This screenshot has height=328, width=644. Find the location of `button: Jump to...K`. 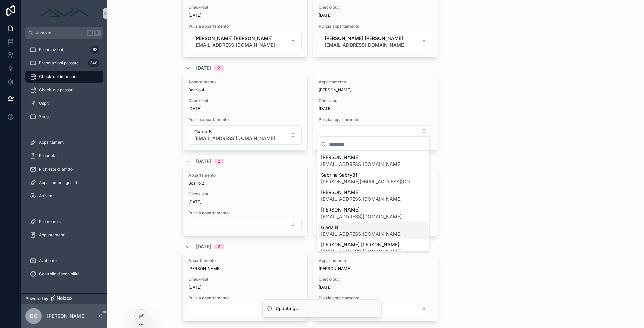

button: Jump to...K is located at coordinates (64, 33).